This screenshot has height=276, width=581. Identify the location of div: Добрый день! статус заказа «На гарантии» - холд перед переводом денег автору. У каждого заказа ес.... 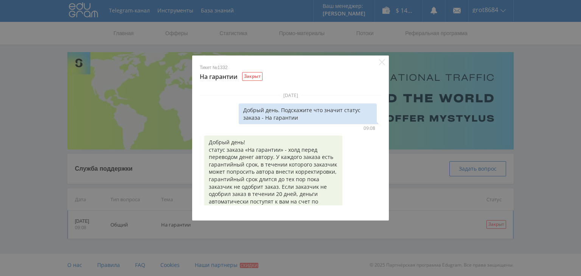
(273, 176).